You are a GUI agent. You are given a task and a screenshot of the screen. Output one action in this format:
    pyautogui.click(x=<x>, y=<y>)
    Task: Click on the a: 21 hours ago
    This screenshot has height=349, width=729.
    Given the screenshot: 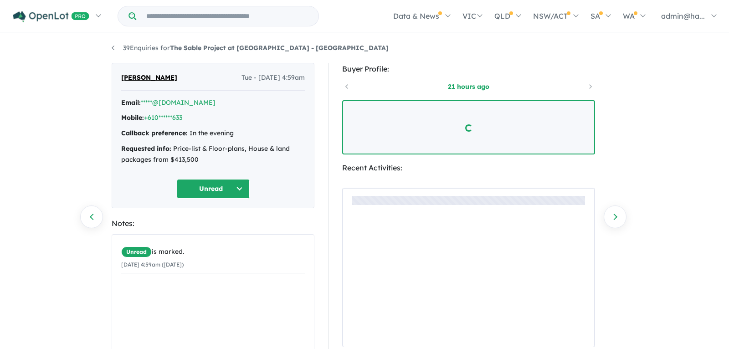 What is the action you would take?
    pyautogui.click(x=468, y=87)
    